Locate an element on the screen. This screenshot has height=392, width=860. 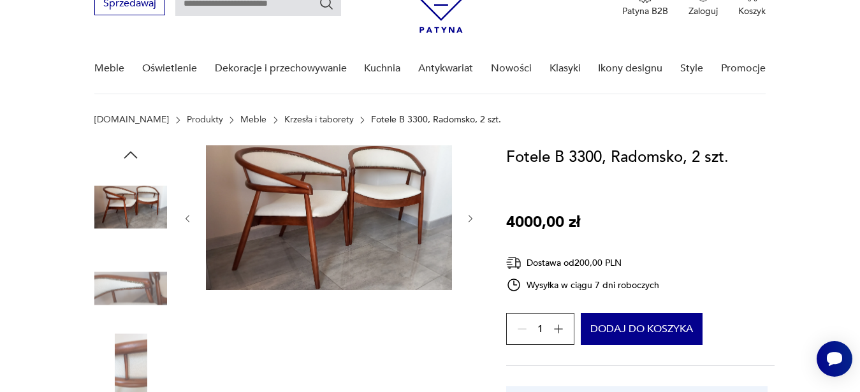
a: Antykwariat is located at coordinates (446, 68).